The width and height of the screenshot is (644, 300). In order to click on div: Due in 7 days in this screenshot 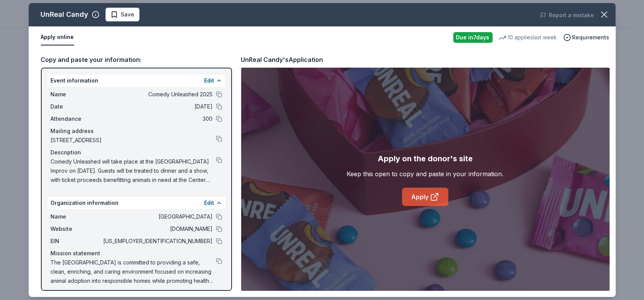, I will do `click(473, 37)`.